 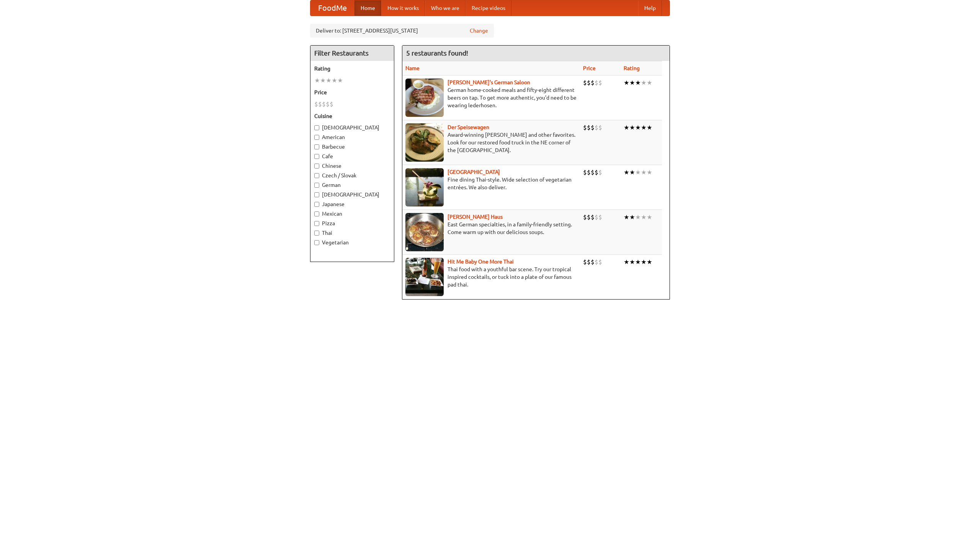 What do you see at coordinates (317, 233) in the screenshot?
I see `input: Thai` at bounding box center [317, 233].